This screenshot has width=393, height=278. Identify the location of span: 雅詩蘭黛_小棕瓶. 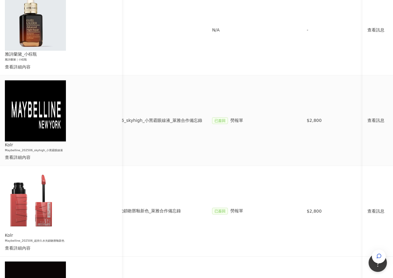
(21, 54).